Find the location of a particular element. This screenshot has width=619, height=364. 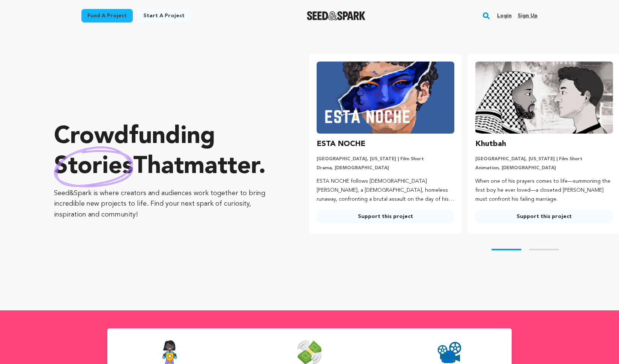

h3: Khutbah is located at coordinates (491, 144).